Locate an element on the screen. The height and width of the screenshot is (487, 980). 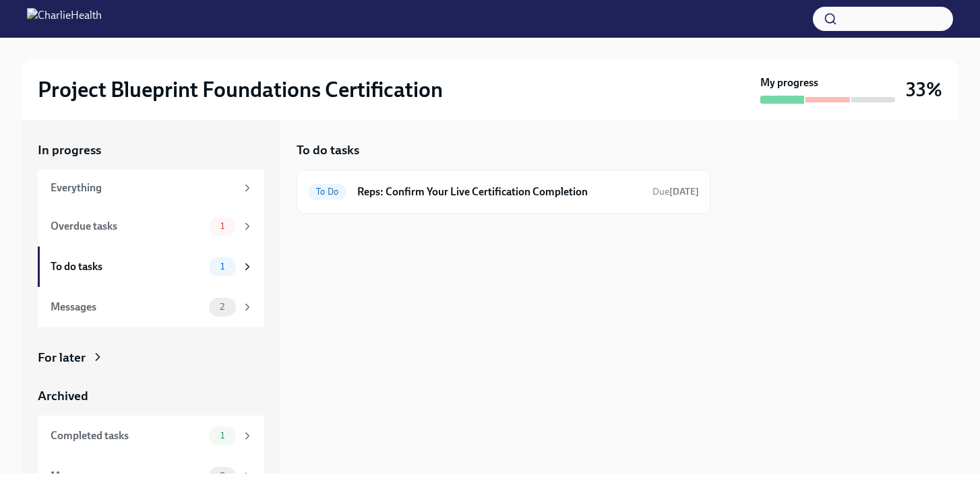
div: Everything is located at coordinates (143, 188).